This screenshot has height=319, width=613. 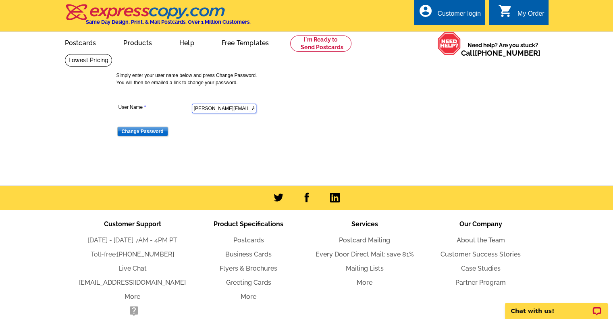 What do you see at coordinates (459, 16) in the screenshot?
I see `div: Customer login` at bounding box center [459, 16].